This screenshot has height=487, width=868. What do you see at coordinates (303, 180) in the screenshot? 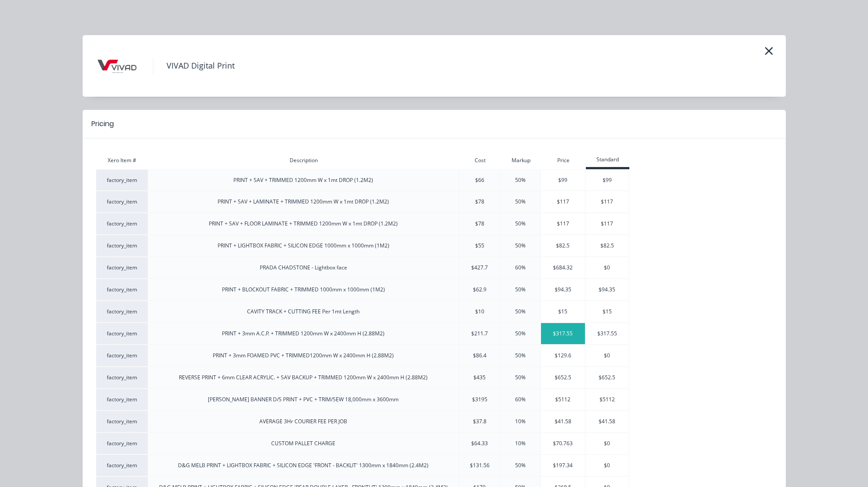
I see `div: PRINT + SAV + TRIMMED 1200mm W x 1mt DROP (1.2M2)` at bounding box center [303, 180].